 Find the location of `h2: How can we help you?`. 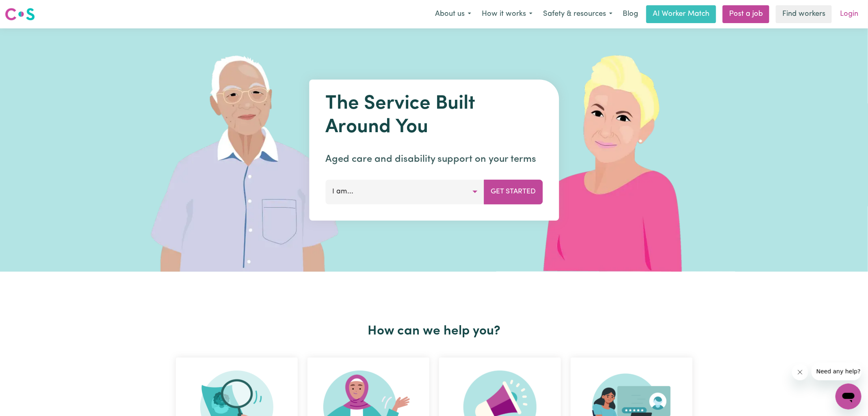

h2: How can we help you? is located at coordinates (434, 332).